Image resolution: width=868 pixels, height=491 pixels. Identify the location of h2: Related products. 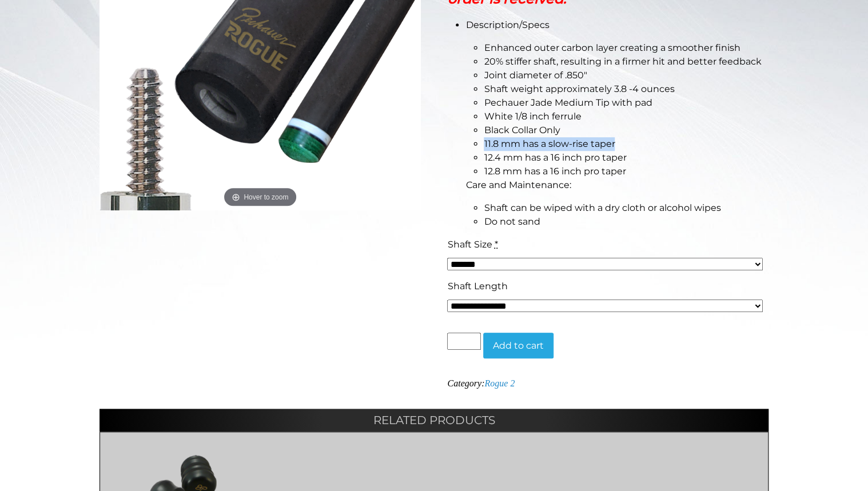
(434, 421).